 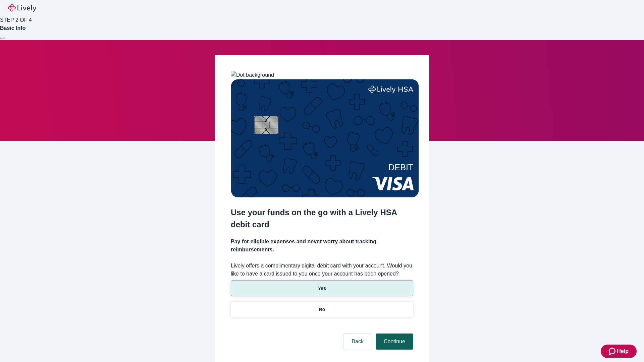 I want to click on svg: Zendesk support icon, so click(x=612, y=351).